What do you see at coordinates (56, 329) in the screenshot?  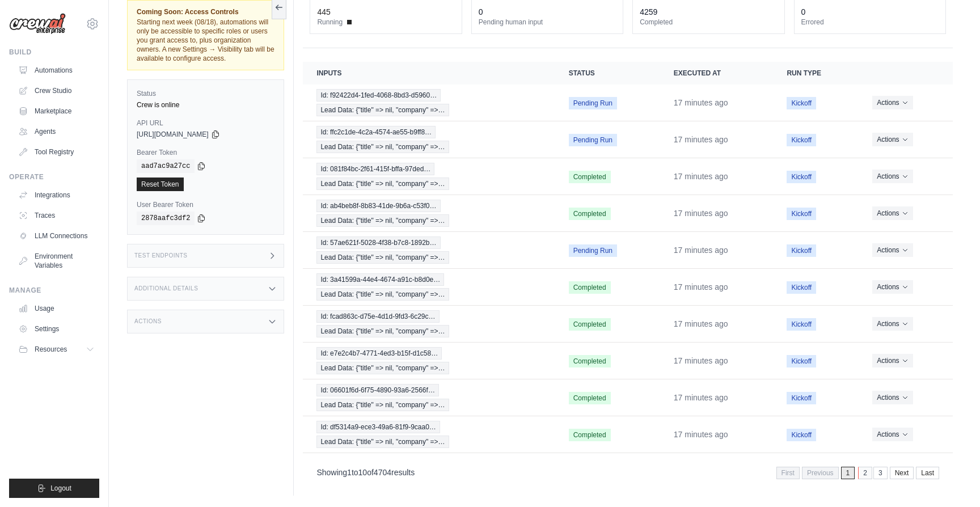 I see `a: Settings` at bounding box center [56, 329].